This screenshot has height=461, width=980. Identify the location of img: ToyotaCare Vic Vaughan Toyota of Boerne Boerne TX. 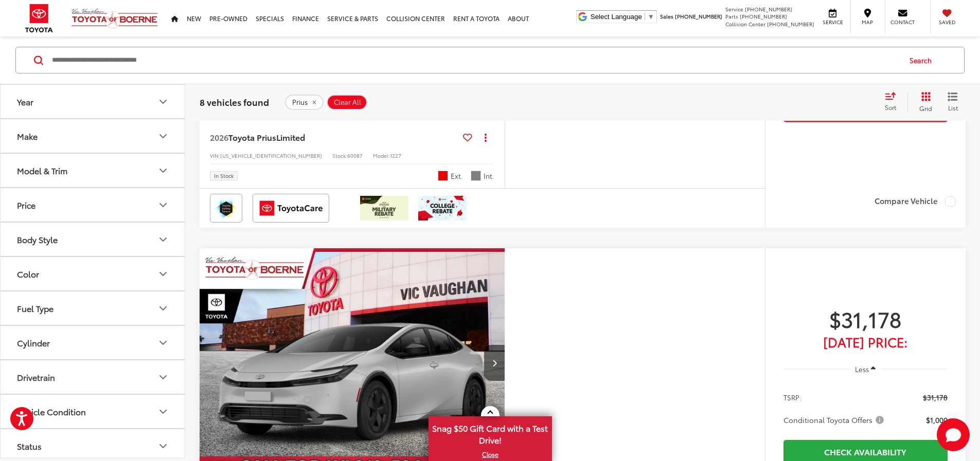
(291, 208).